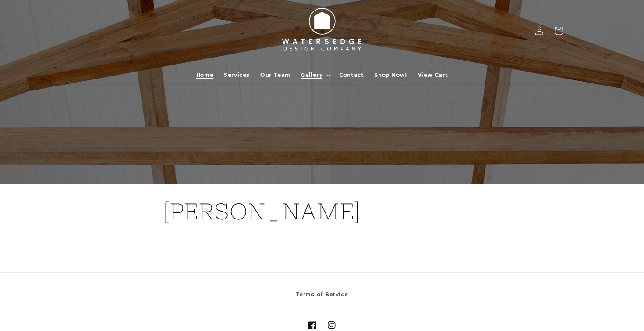 Image resolution: width=644 pixels, height=331 pixels. What do you see at coordinates (236, 75) in the screenshot?
I see `a: Services` at bounding box center [236, 75].